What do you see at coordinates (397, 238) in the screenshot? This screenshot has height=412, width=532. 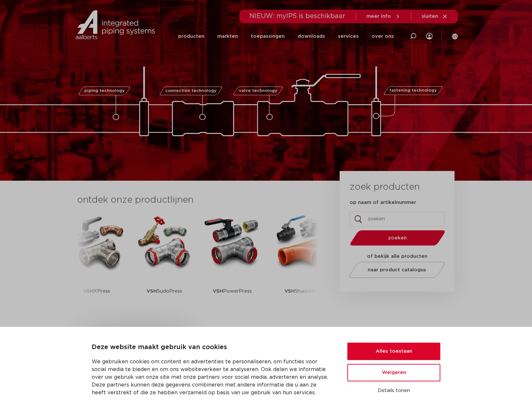 I see `button: zoeken` at bounding box center [397, 238].